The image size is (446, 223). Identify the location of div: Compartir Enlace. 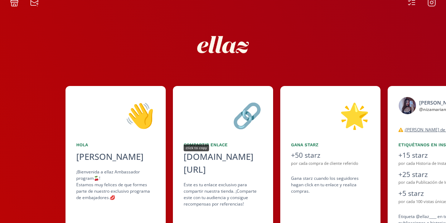
(223, 145).